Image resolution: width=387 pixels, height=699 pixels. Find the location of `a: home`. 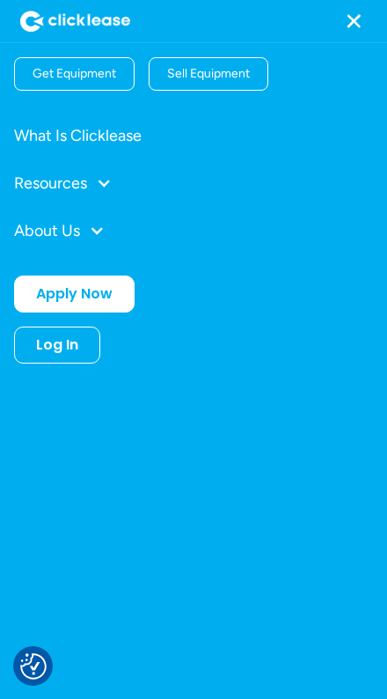

a: home is located at coordinates (70, 21).